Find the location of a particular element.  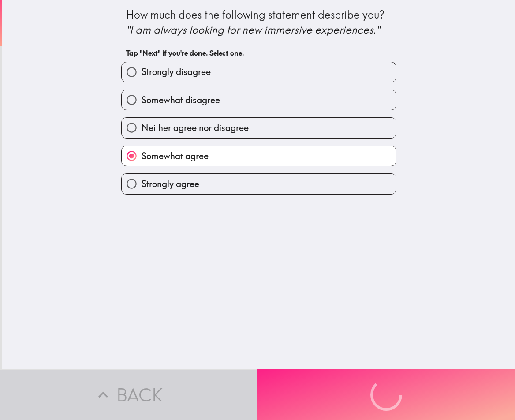

button: Strongly agree is located at coordinates (259, 184).